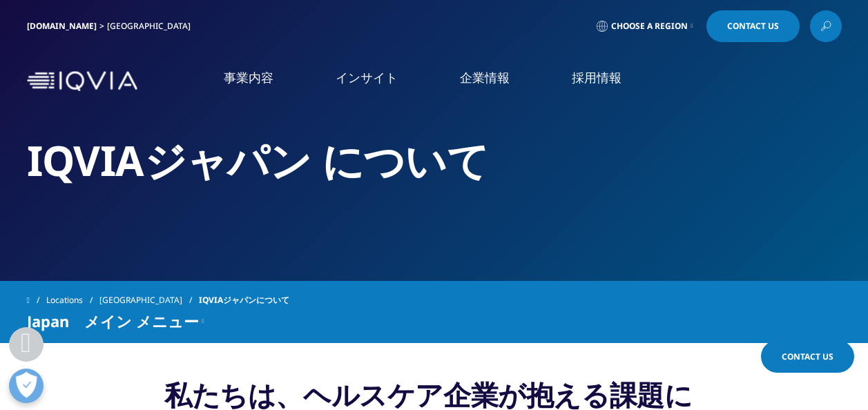 The image size is (868, 410). What do you see at coordinates (492, 81) in the screenshot?
I see `nav: Primary` at bounding box center [492, 81].